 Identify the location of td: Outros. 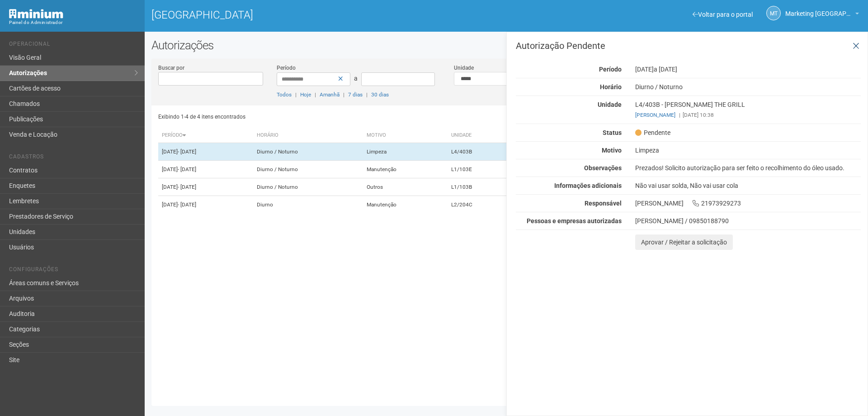
(405, 187).